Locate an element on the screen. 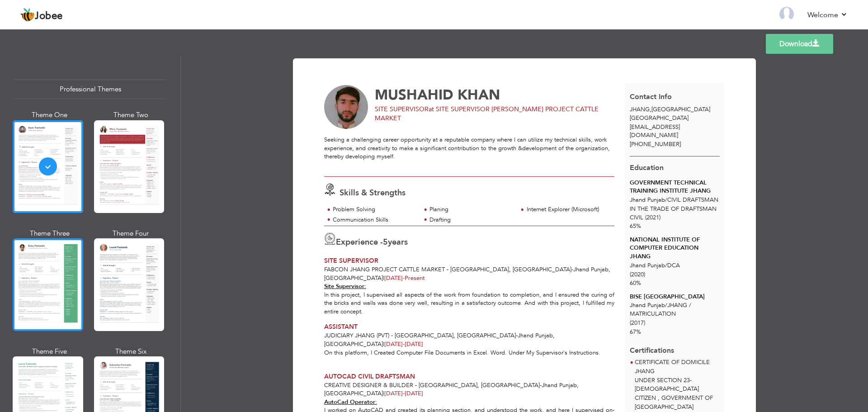 The height and width of the screenshot is (412, 868). span: Contact Info is located at coordinates (651, 97).